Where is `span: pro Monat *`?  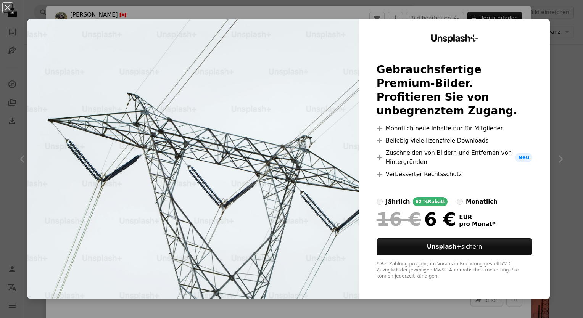 span: pro Monat * is located at coordinates (477, 224).